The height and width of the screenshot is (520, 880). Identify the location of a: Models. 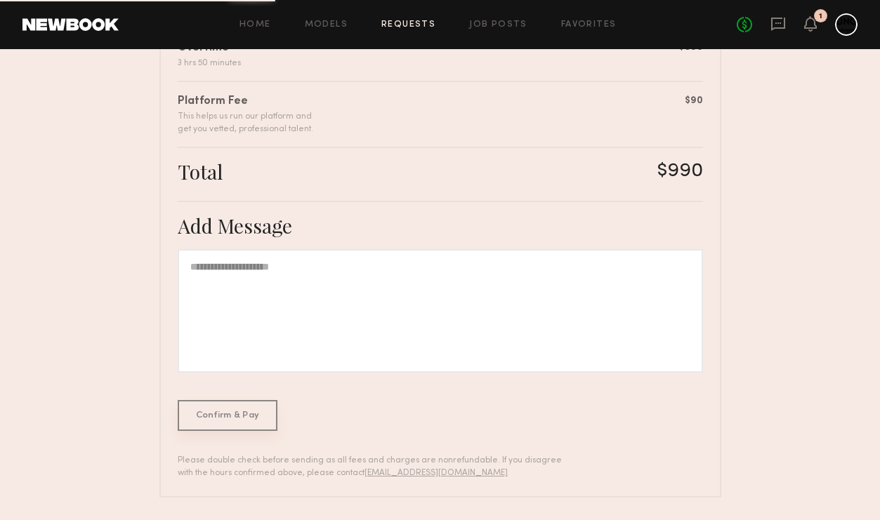
(326, 25).